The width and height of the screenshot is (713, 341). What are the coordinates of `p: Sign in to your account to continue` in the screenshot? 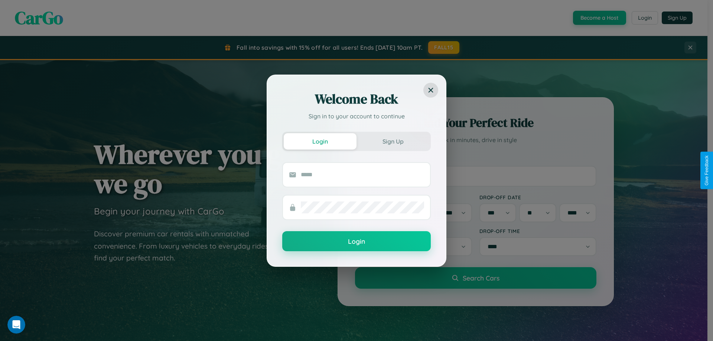 It's located at (356, 116).